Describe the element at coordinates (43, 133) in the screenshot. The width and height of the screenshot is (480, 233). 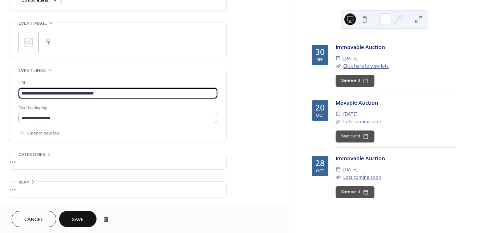
I see `span: Open in new tab` at that location.